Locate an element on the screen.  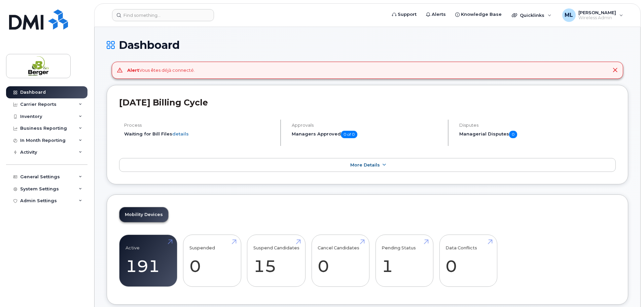
h5: Managerial Disputes is located at coordinates (538, 134).